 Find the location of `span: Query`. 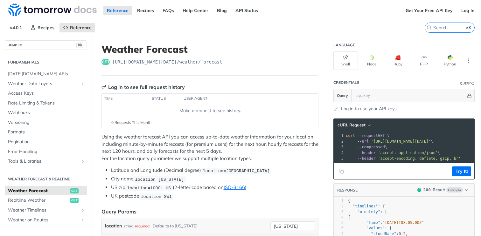

span: Query is located at coordinates (342, 96).